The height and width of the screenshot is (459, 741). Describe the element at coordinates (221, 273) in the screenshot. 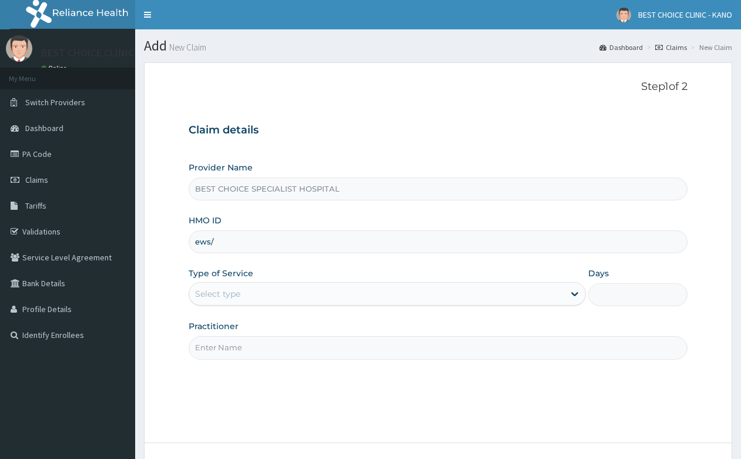

I see `label: Type of Service` at that location.